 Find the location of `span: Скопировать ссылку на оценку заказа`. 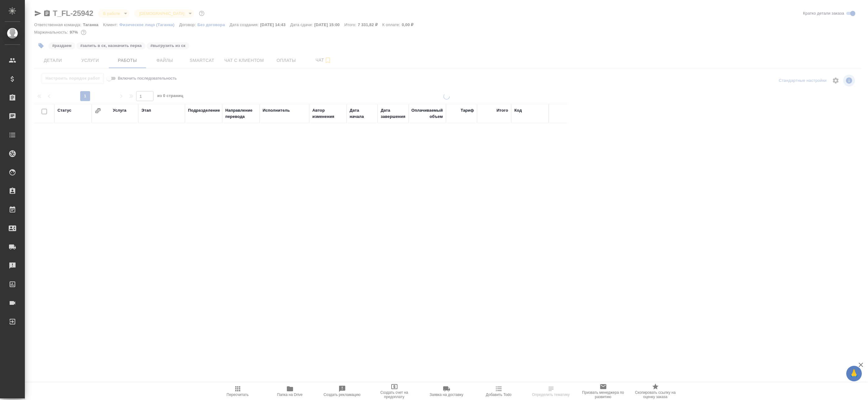

span: Скопировать ссылку на оценку заказа is located at coordinates (656, 394).